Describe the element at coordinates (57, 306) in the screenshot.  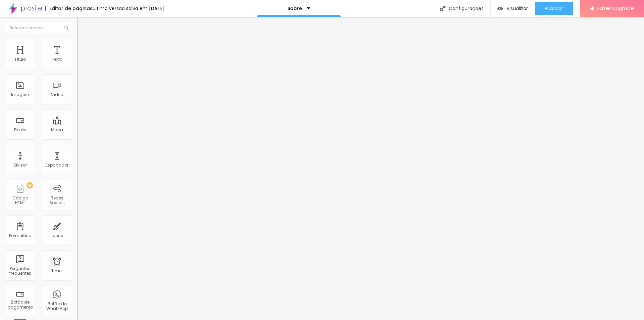
I see `div: Botão do WhatsApp` at that location.